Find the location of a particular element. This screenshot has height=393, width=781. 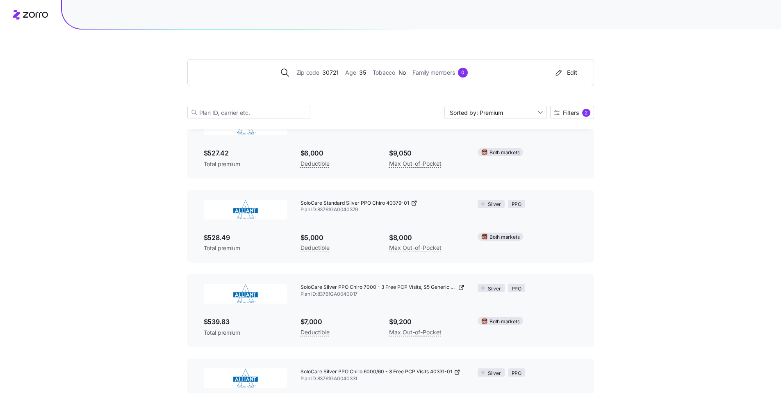

button: Filters2 is located at coordinates (572, 112).